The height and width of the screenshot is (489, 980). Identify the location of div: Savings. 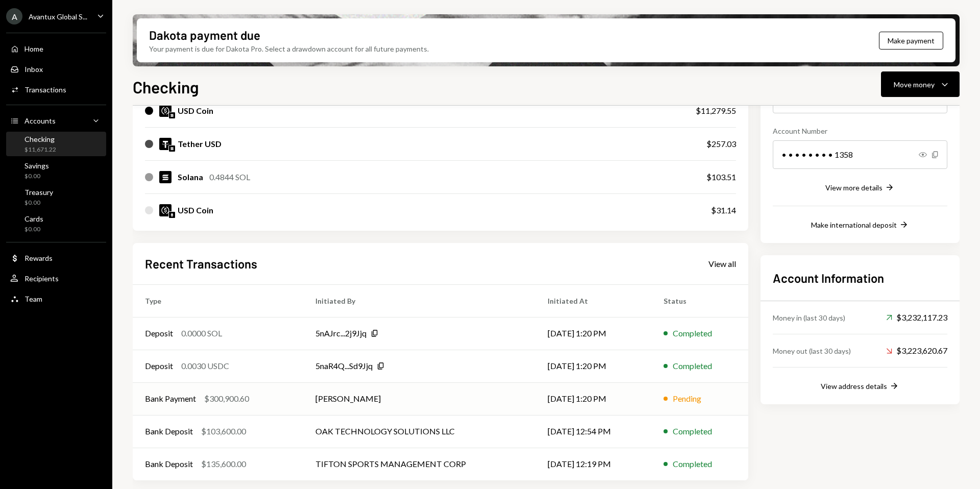
(37, 166).